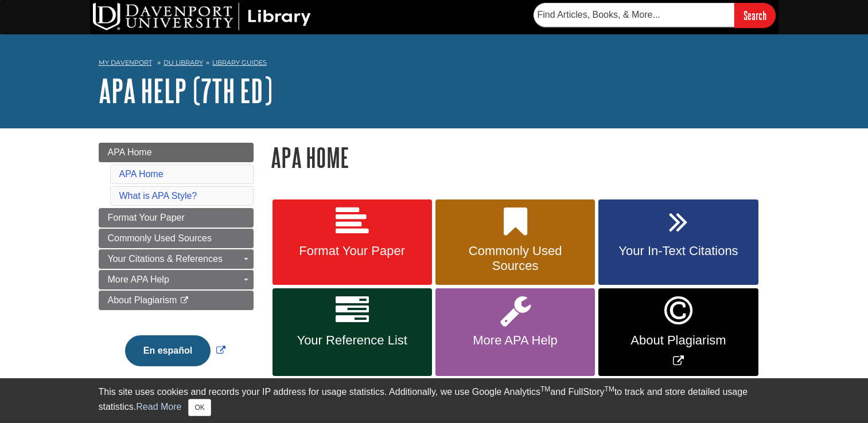 This screenshot has width=868, height=423. Describe the element at coordinates (125, 62) in the screenshot. I see `a: My Davenport` at that location.